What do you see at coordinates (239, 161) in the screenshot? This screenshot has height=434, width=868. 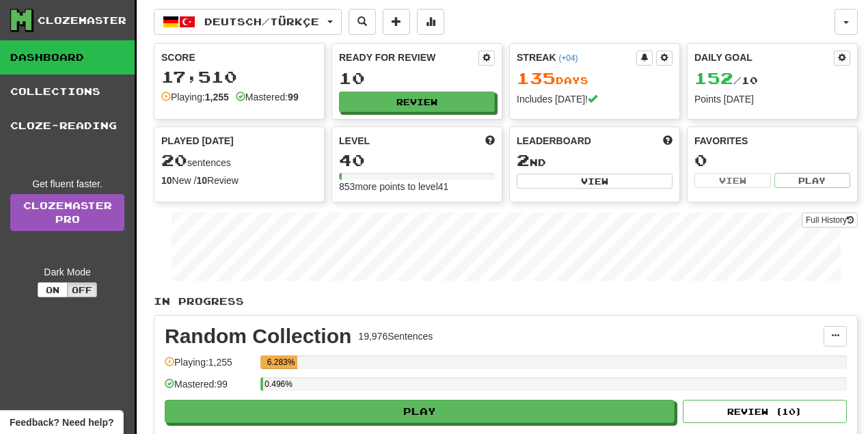 I see `div: sentences` at bounding box center [239, 161].